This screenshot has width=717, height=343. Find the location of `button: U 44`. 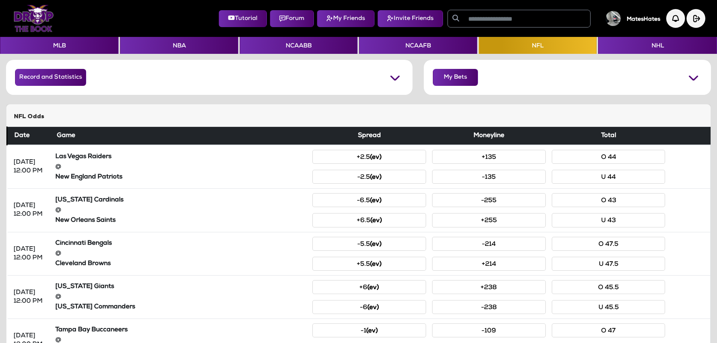

button: U 44 is located at coordinates (609, 177).